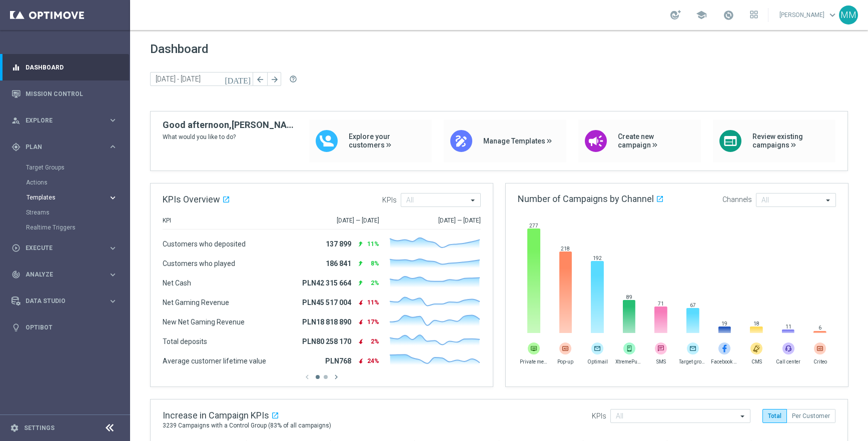 The image size is (868, 441). I want to click on span: Templates, so click(62, 198).